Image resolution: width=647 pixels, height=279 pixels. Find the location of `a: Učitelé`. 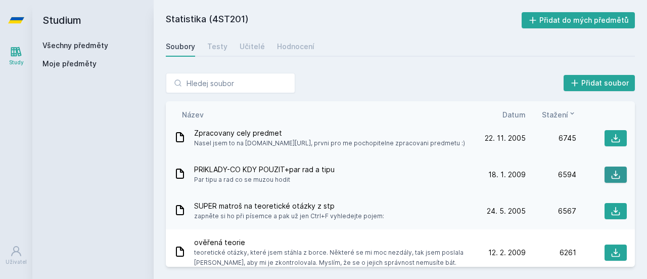

a: Učitelé is located at coordinates (252, 47).